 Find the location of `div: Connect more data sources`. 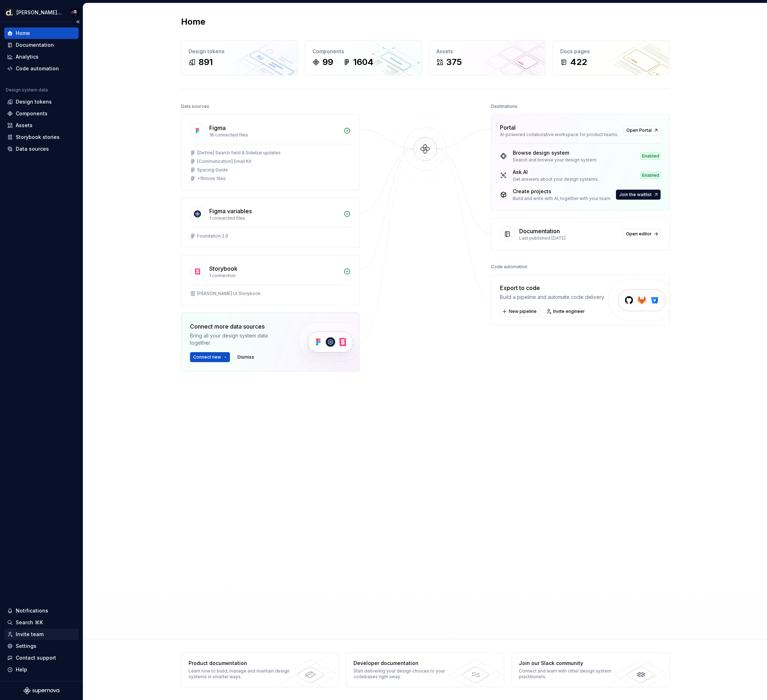

div: Connect more data sources is located at coordinates (238, 326).